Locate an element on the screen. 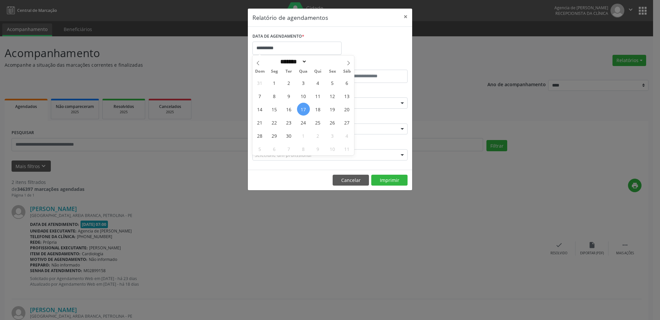  span: Setembro 10, 2025 is located at coordinates (303, 96).